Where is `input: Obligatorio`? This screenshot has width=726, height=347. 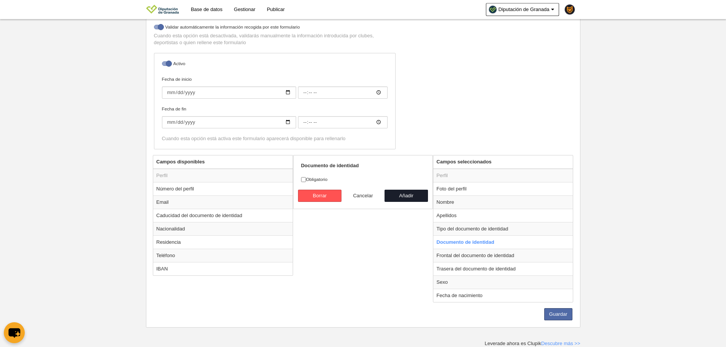 input: Obligatorio is located at coordinates (304, 180).